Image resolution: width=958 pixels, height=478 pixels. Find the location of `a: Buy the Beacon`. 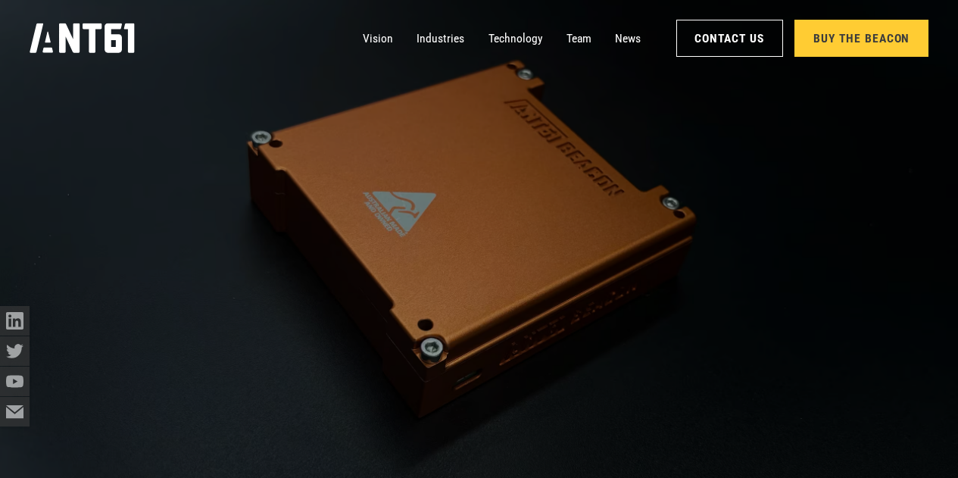

a: Buy the Beacon is located at coordinates (861, 38).